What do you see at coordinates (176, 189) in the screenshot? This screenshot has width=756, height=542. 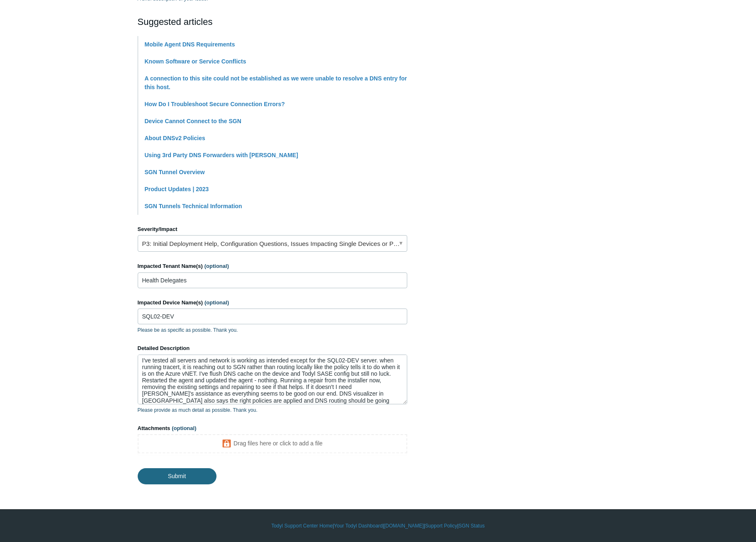 I see `a: Product Updates | 2023` at bounding box center [176, 189].